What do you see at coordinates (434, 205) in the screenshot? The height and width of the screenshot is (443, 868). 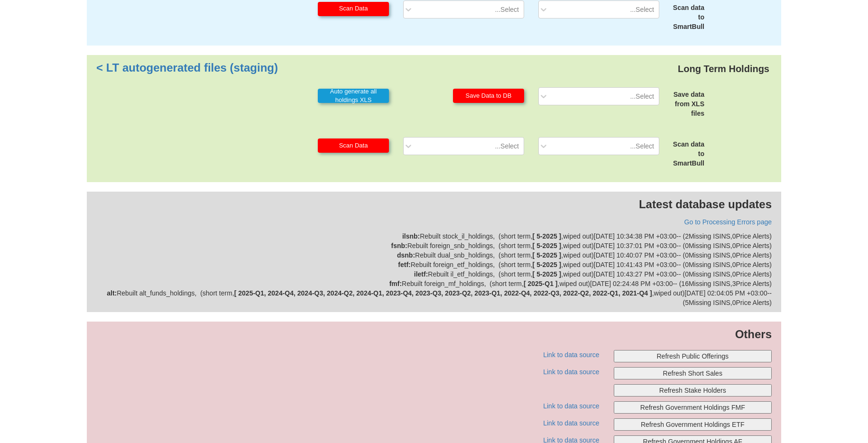 I see `p: Latest database updates` at bounding box center [434, 205].